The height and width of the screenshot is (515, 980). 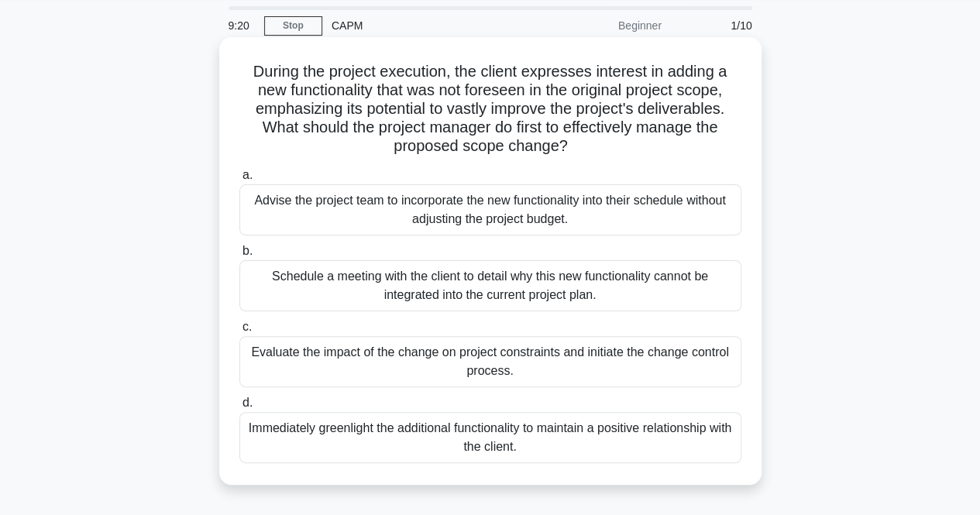 I want to click on a: Stop, so click(x=293, y=25).